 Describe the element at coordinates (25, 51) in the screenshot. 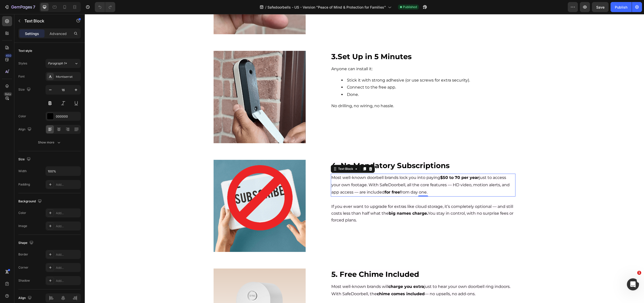

I see `div: Text style` at that location.